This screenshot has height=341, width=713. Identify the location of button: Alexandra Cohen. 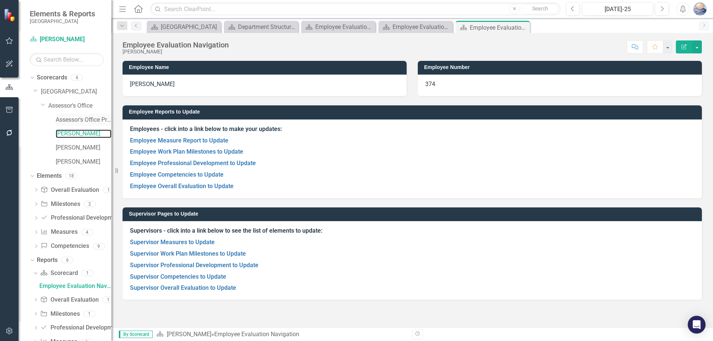
(700, 9).